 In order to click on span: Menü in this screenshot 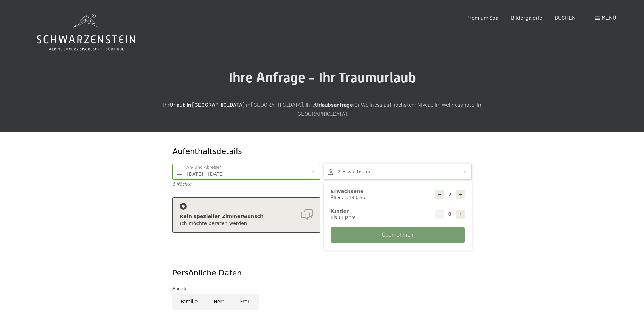, I will do `click(609, 17)`.